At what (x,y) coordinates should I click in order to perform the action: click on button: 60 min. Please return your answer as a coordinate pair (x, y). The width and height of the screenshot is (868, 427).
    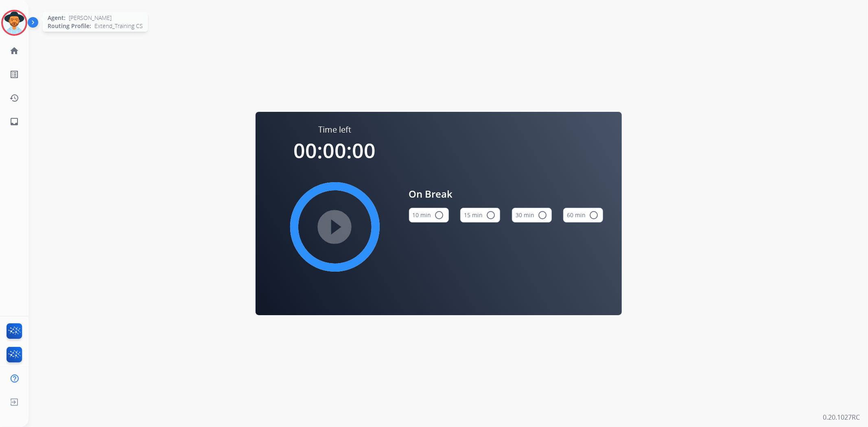
    Looking at the image, I should click on (583, 215).